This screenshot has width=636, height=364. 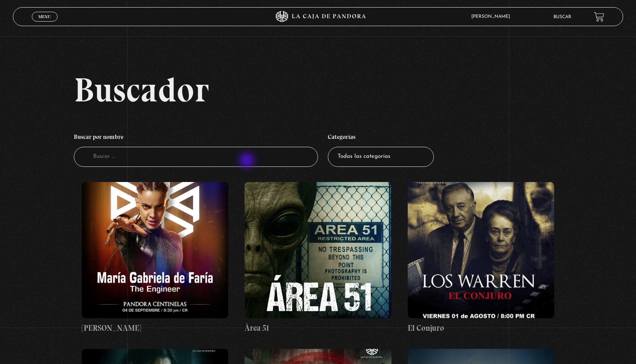 What do you see at coordinates (599, 17) in the screenshot?
I see `a: View your shopping cart` at bounding box center [599, 17].